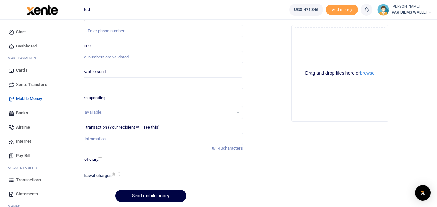  What do you see at coordinates (28, 180) in the screenshot?
I see `span: Transactions` at bounding box center [28, 180].